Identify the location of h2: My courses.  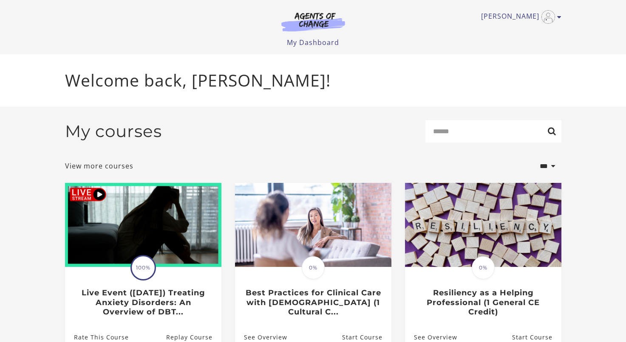
(113, 131).